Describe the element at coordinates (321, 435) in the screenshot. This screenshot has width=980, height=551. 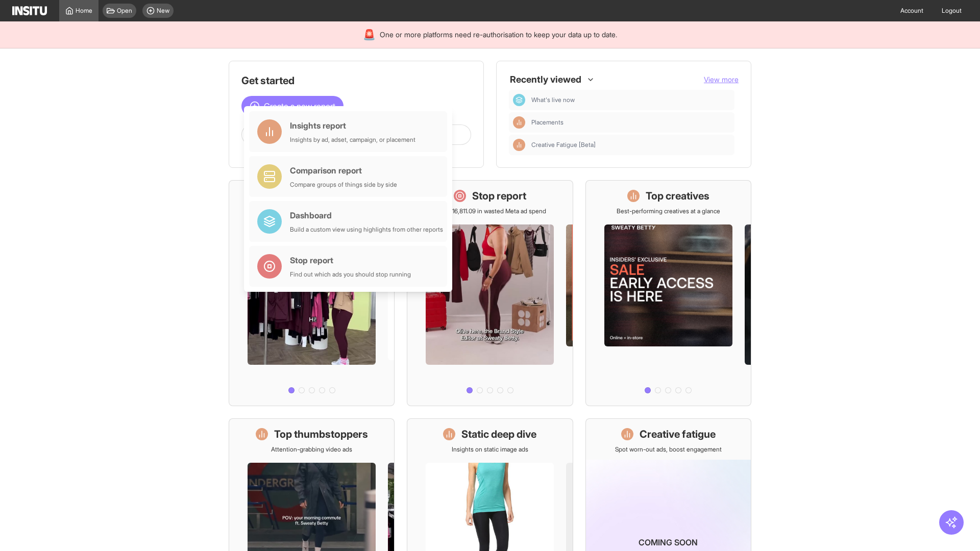
I see `h1: Top thumbstoppers` at that location.